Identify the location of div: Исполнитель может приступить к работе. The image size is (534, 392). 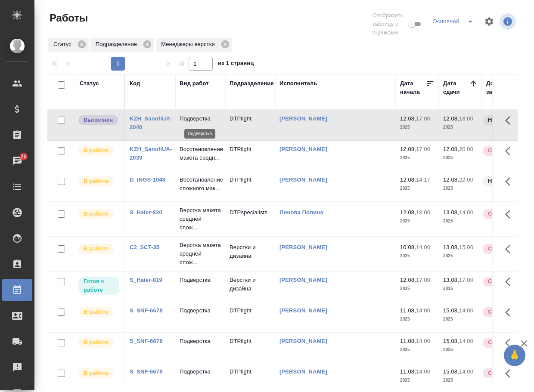
(99, 286).